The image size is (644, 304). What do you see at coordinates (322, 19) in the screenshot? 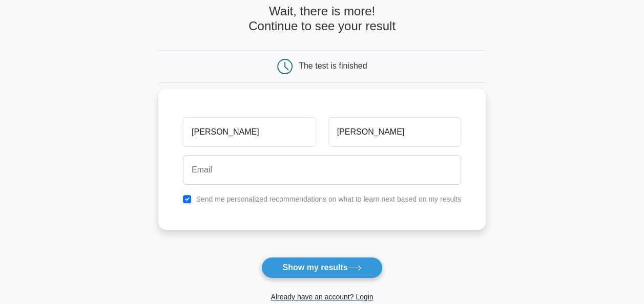
I see `h4: Wait, there is more! Continue to see your result` at bounding box center [322, 19].